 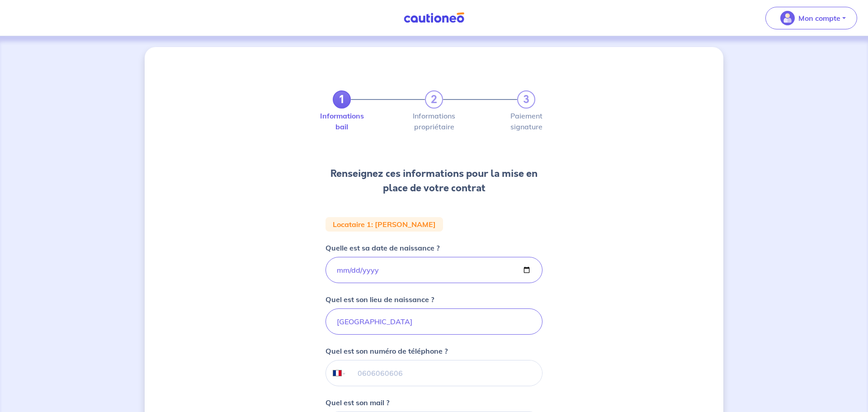 I want to click on button: illu_account_valid_menu.svgMon compte, so click(x=811, y=18).